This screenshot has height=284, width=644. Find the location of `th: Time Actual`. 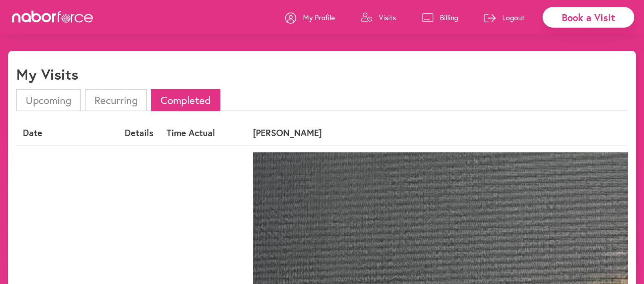

th: Time Actual is located at coordinates (203, 133).